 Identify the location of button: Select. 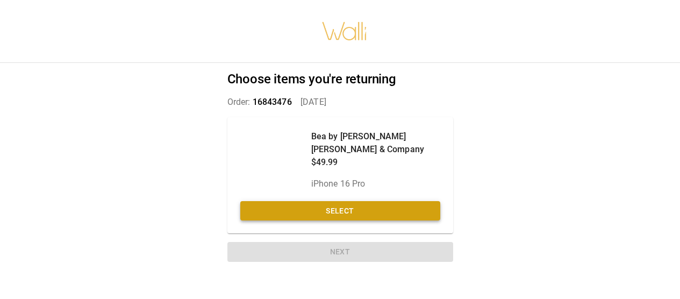
(340, 211).